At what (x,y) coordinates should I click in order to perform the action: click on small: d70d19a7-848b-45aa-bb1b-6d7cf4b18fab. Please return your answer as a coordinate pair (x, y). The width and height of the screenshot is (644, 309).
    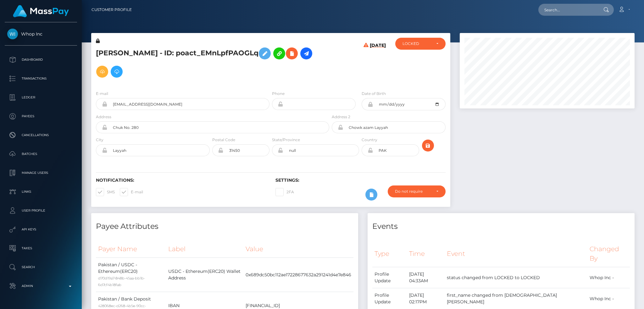
    Looking at the image, I should click on (122, 281).